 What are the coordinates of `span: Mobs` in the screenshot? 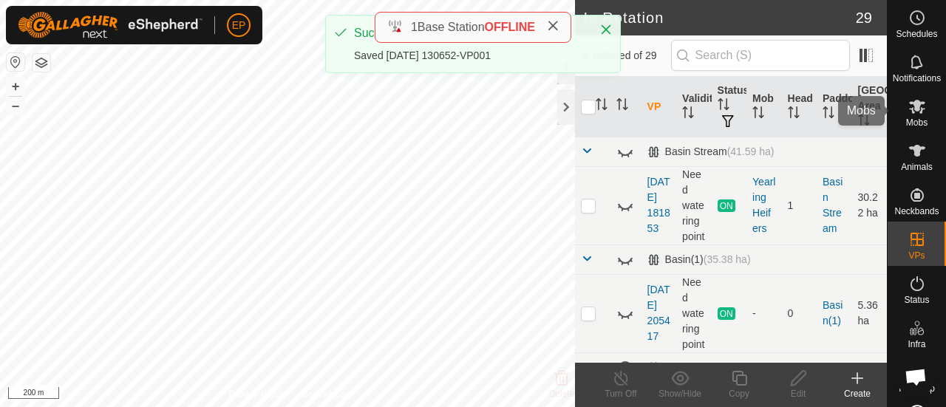 It's located at (917, 123).